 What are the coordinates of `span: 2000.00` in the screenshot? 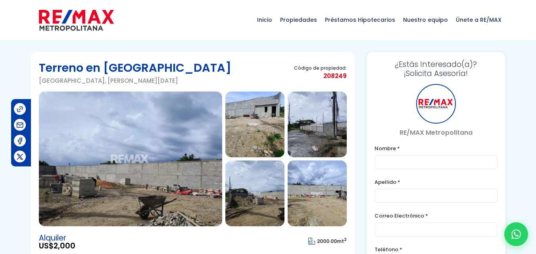 It's located at (327, 241).